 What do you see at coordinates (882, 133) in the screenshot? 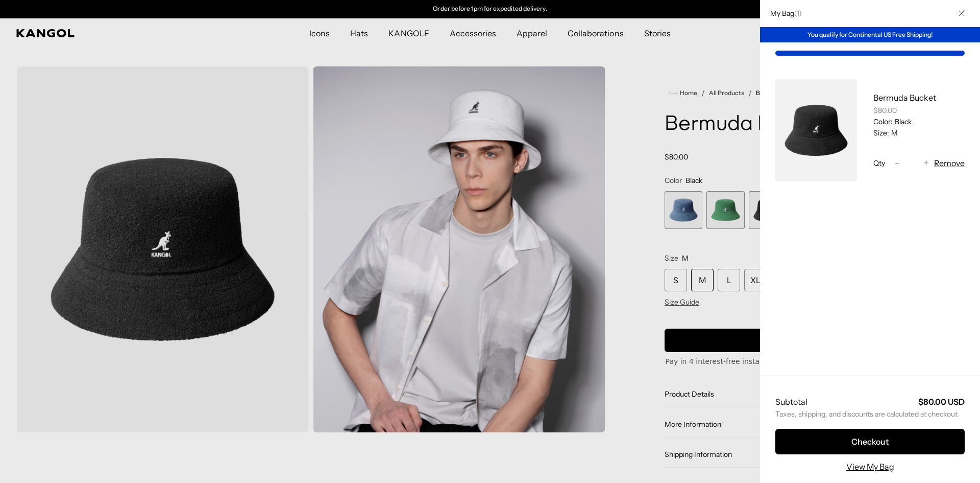
I see `dt: Size:` at bounding box center [882, 133].